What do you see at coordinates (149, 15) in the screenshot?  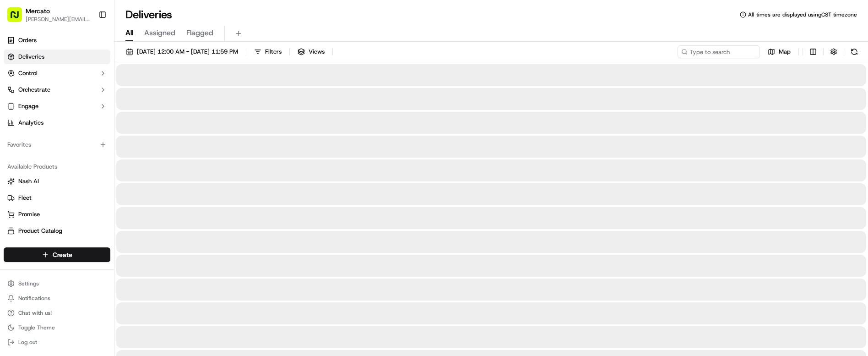 I see `h1: Deliveries` at bounding box center [149, 15].